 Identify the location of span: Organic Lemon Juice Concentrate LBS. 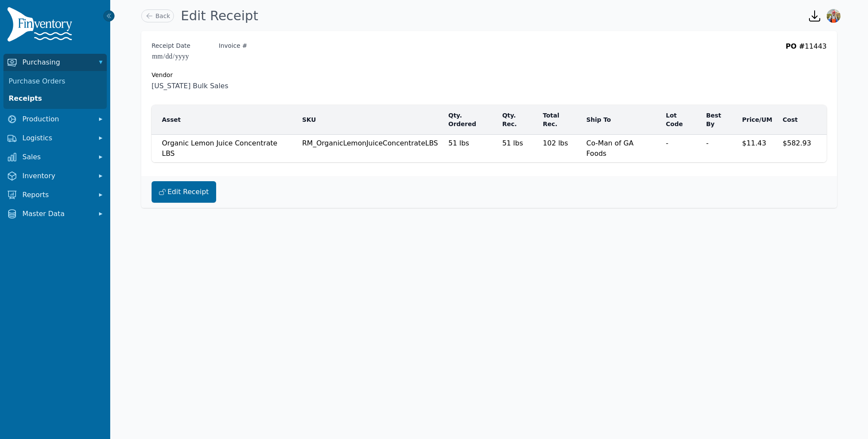
(220, 148).